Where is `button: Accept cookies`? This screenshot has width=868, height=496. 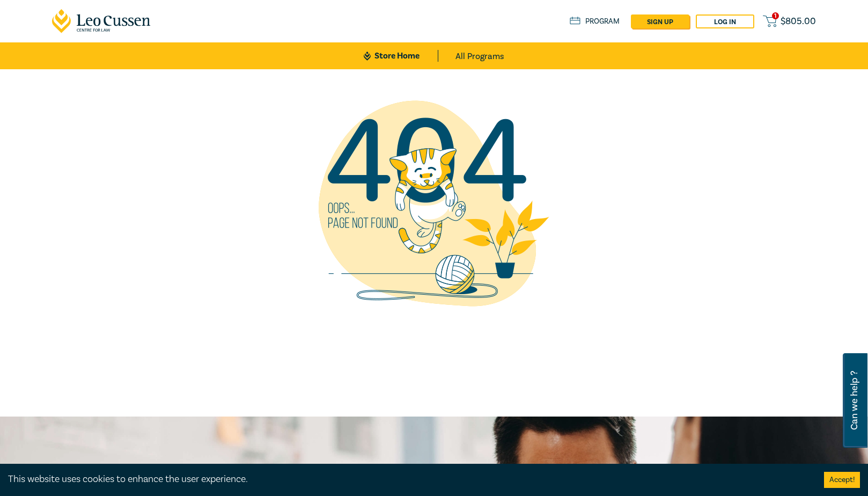
button: Accept cookies is located at coordinates (842, 480).